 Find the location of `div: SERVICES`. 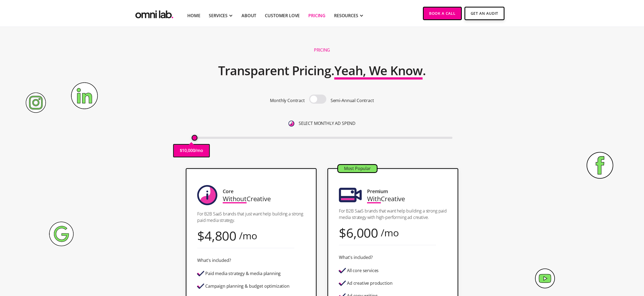

div: SERVICES is located at coordinates (218, 16).